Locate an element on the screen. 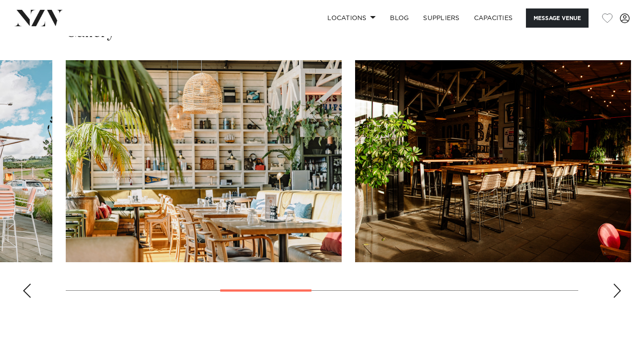 The height and width of the screenshot is (338, 644). button: Message Venue is located at coordinates (557, 18).